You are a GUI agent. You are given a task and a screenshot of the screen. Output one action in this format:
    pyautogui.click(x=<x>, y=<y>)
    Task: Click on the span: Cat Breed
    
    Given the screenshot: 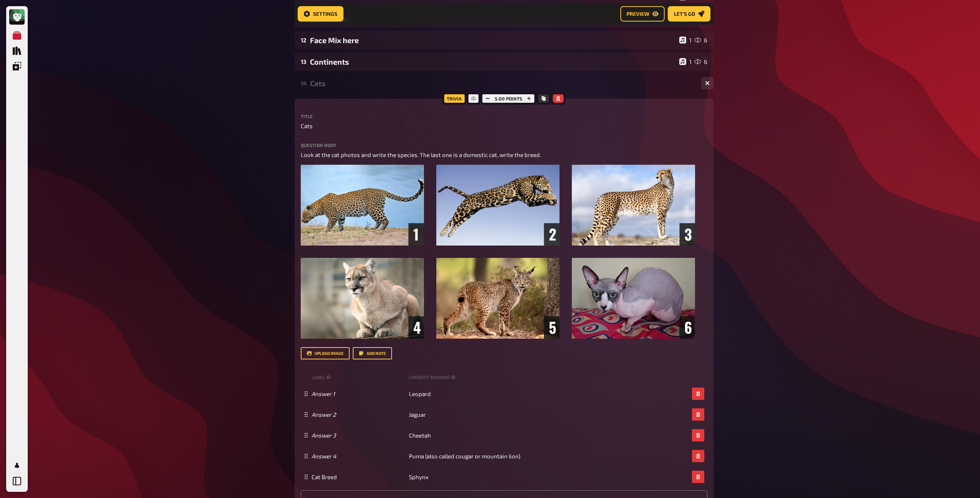 What is the action you would take?
    pyautogui.click(x=324, y=477)
    